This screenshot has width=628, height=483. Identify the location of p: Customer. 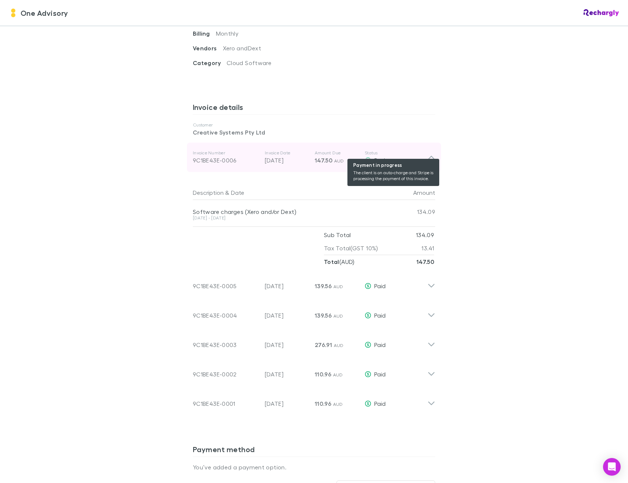
(314, 125).